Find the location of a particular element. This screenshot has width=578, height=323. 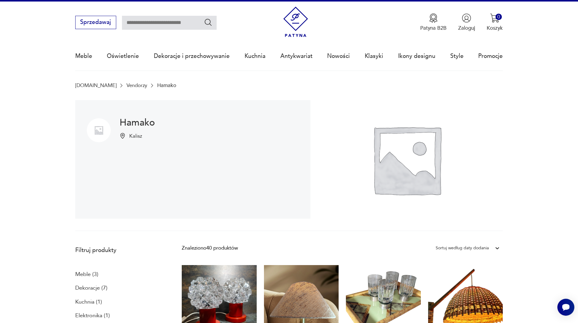

a: Oświetlenie is located at coordinates (123, 56).